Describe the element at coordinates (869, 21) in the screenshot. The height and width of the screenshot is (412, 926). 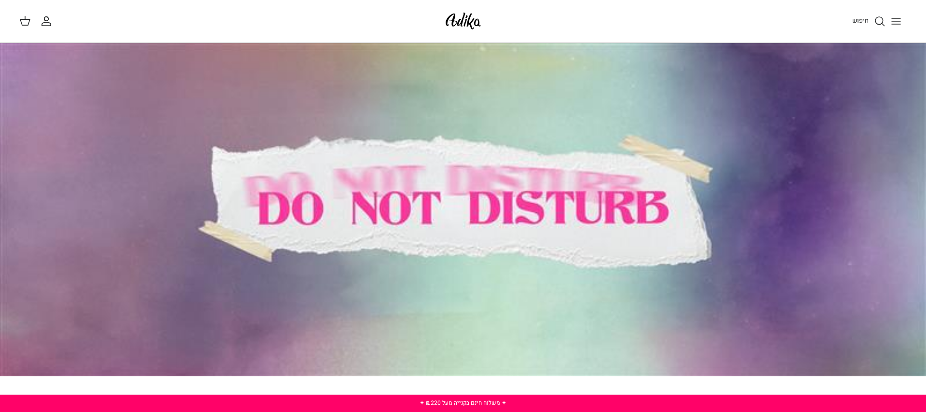
I see `a: חיפוש` at that location.